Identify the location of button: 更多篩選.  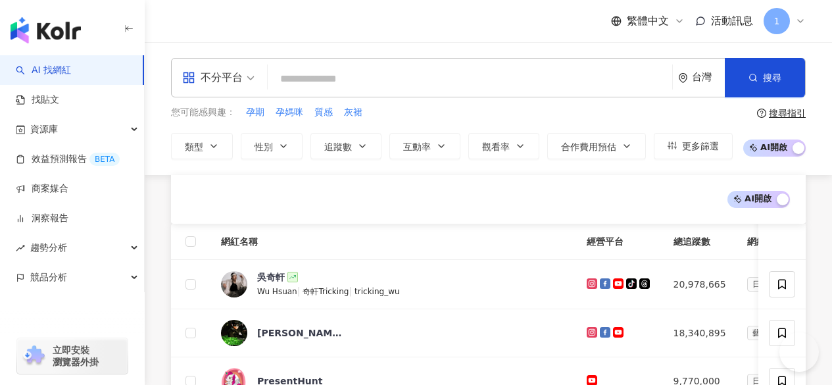
(693, 146).